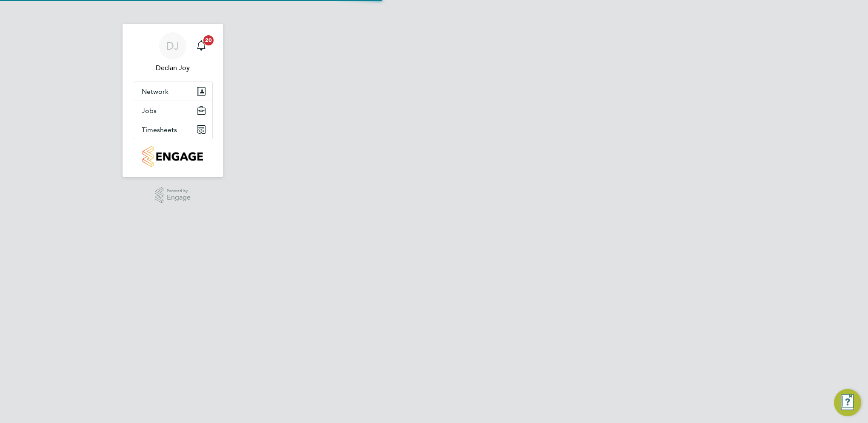  Describe the element at coordinates (179, 190) in the screenshot. I see `span: Powered by` at that location.